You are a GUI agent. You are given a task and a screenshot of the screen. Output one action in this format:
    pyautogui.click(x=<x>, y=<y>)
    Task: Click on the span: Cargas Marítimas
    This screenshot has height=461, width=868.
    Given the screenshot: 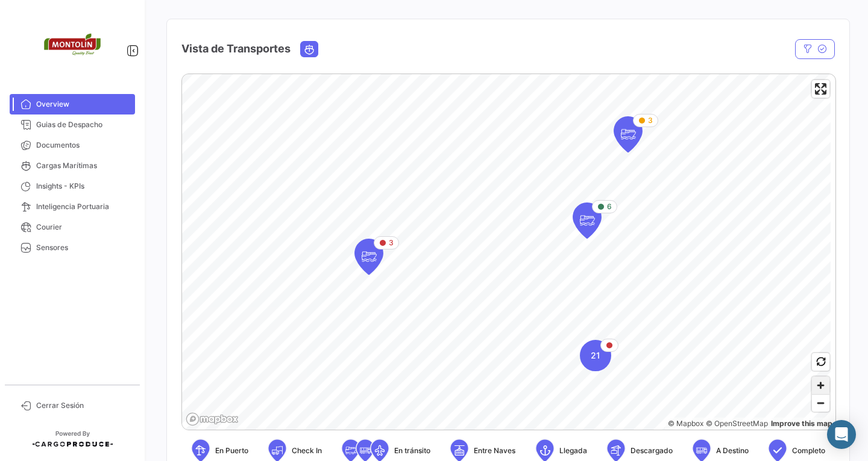 What is the action you would take?
    pyautogui.click(x=83, y=166)
    